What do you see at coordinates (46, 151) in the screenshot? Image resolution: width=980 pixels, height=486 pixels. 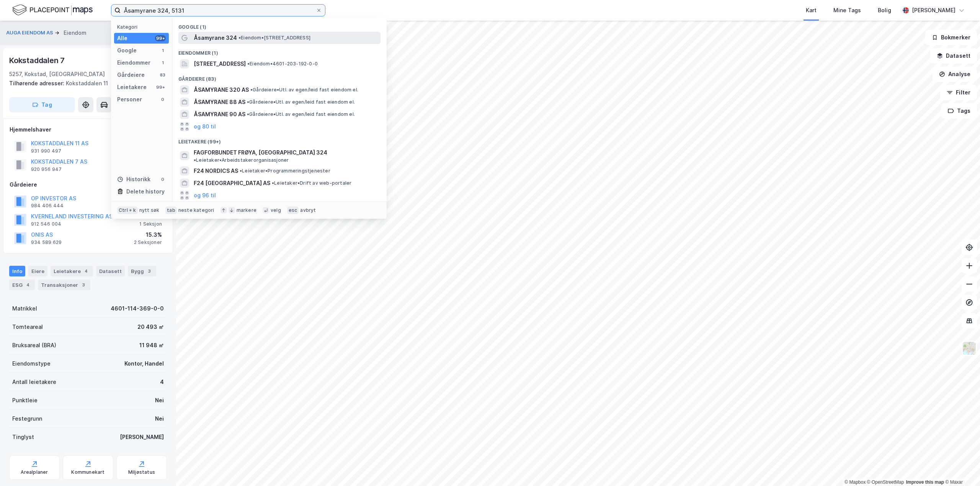 I see `div: 931 990 497` at bounding box center [46, 151].